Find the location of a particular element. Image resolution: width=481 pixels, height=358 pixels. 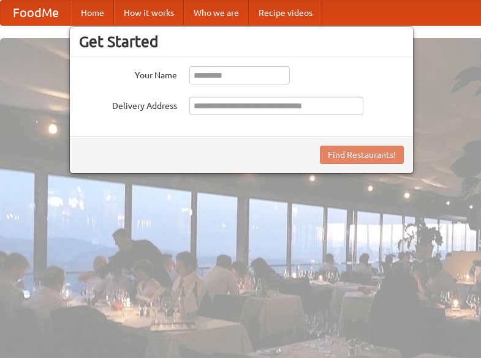

label: Delivery Address is located at coordinates (128, 104).